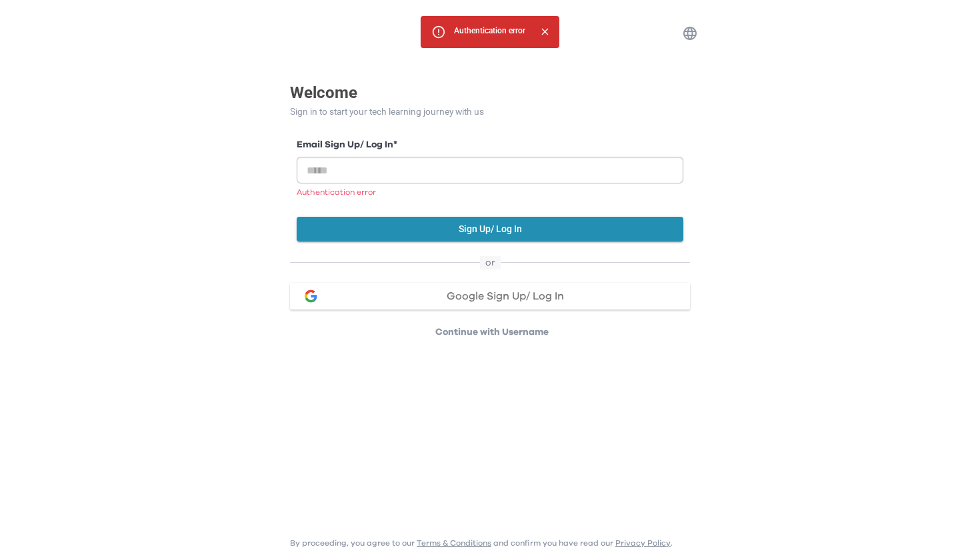 This screenshot has width=980, height=555. I want to click on button: Close, so click(545, 32).